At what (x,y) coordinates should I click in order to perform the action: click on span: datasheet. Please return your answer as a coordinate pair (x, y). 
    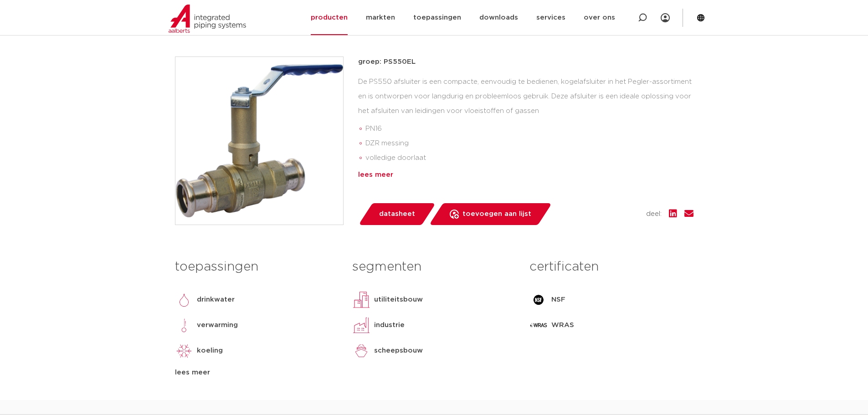
    Looking at the image, I should click on (397, 214).